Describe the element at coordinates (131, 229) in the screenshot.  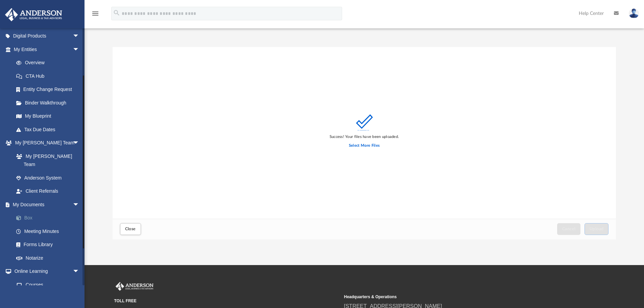
I see `span: Close` at that location.